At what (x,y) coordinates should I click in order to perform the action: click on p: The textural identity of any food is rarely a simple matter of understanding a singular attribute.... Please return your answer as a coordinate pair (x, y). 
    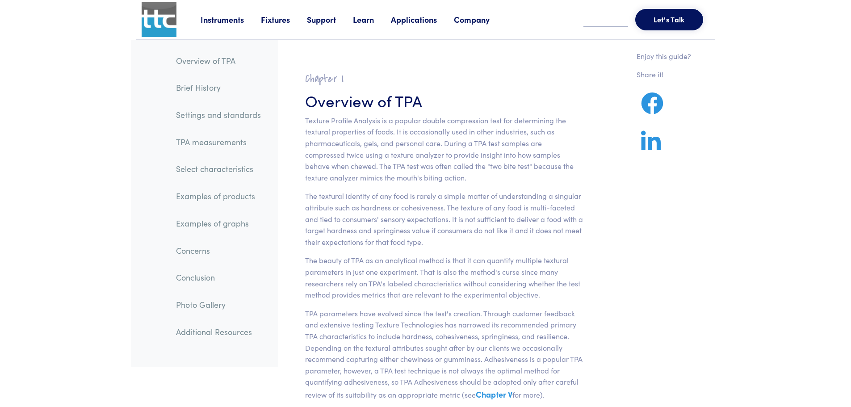
    Looking at the image, I should click on (444, 219).